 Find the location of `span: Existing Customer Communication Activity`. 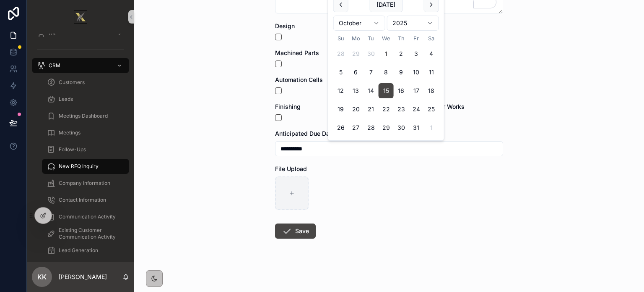

span: Existing Customer Communication Activity is located at coordinates (90, 234).